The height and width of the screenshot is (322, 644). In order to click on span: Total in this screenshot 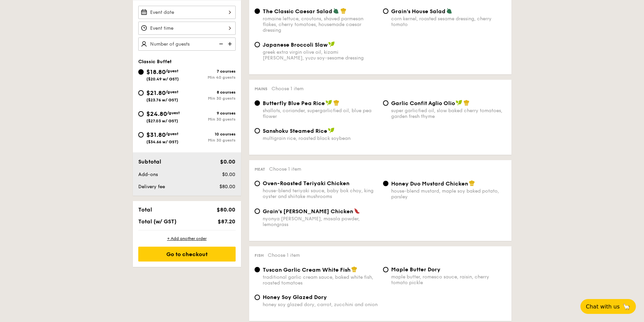, I will do `click(145, 210)`.